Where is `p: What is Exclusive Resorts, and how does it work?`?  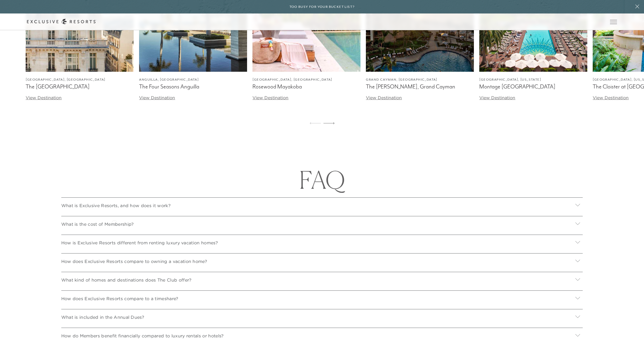 p: What is Exclusive Resorts, and how does it work? is located at coordinates (116, 206).